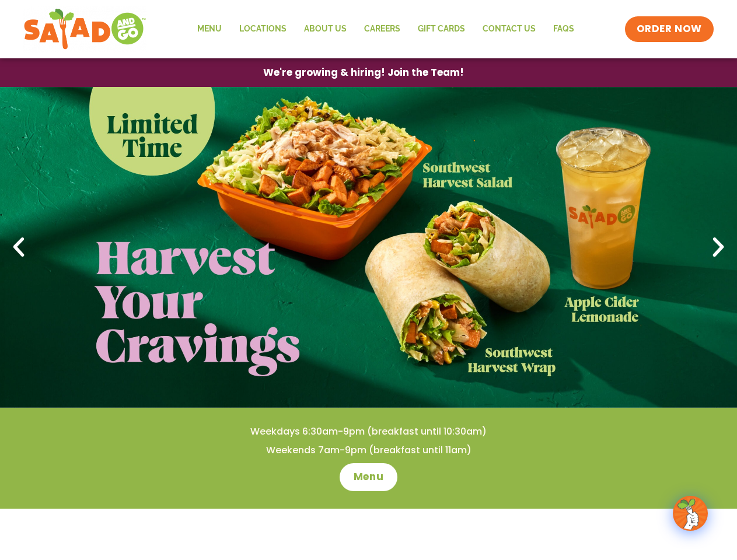  What do you see at coordinates (263, 29) in the screenshot?
I see `a: Locations` at bounding box center [263, 29].